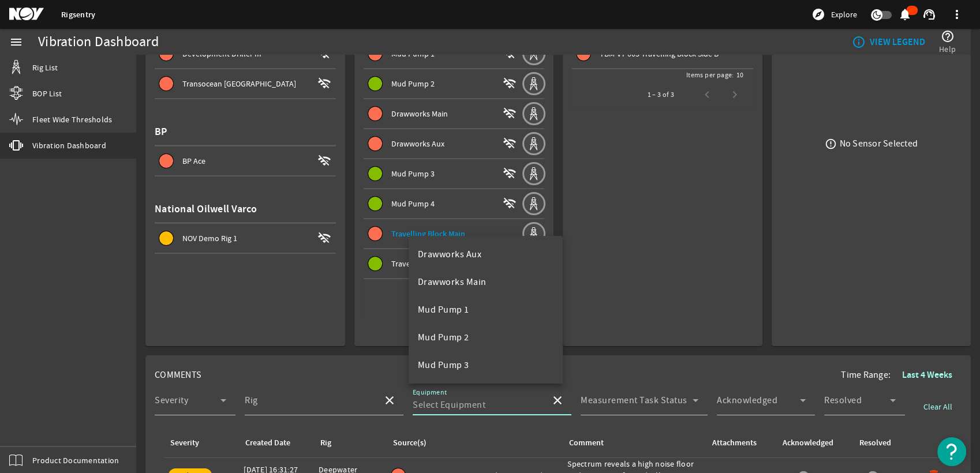 This screenshot has width=980, height=473. What do you see at coordinates (171, 400) in the screenshot?
I see `mat-label: Severity` at bounding box center [171, 400].